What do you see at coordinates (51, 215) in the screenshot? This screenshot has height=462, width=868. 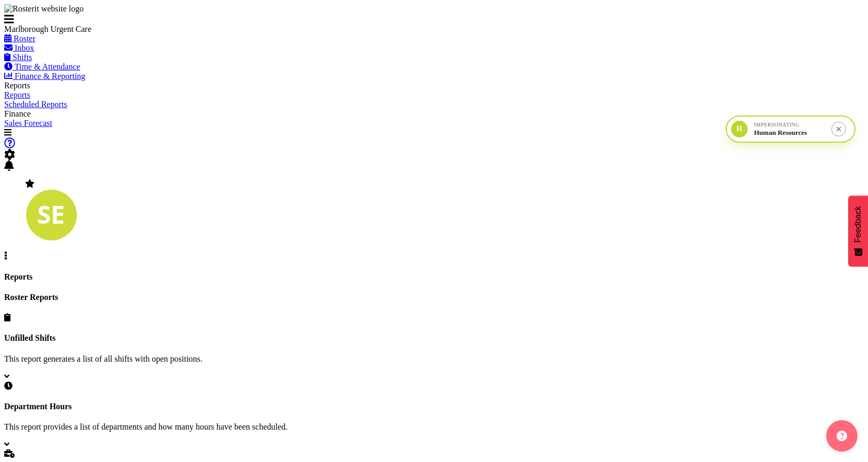 I see `img: sarah-edwards11800.jpg` at bounding box center [51, 215].